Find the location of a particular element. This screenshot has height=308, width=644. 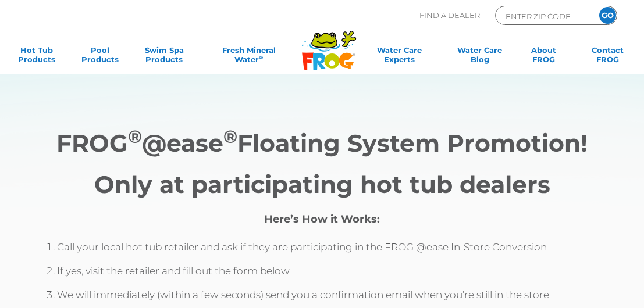

a: PoolProducts is located at coordinates (100, 57).